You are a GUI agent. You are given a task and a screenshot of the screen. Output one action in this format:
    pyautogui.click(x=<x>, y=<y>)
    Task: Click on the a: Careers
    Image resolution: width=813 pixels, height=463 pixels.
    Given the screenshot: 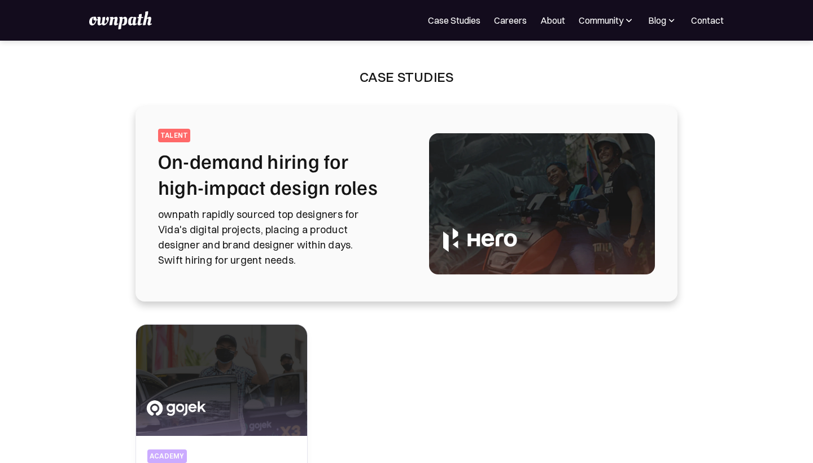 What is the action you would take?
    pyautogui.click(x=510, y=20)
    